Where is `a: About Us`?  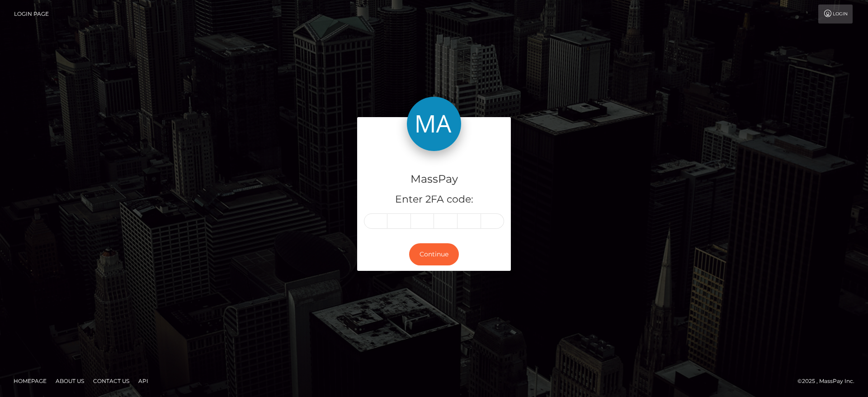
a: About Us is located at coordinates (69, 381).